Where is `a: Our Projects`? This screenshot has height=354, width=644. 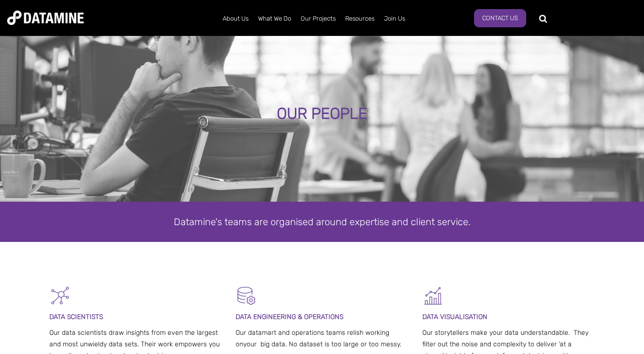 a: Our Projects is located at coordinates (318, 18).